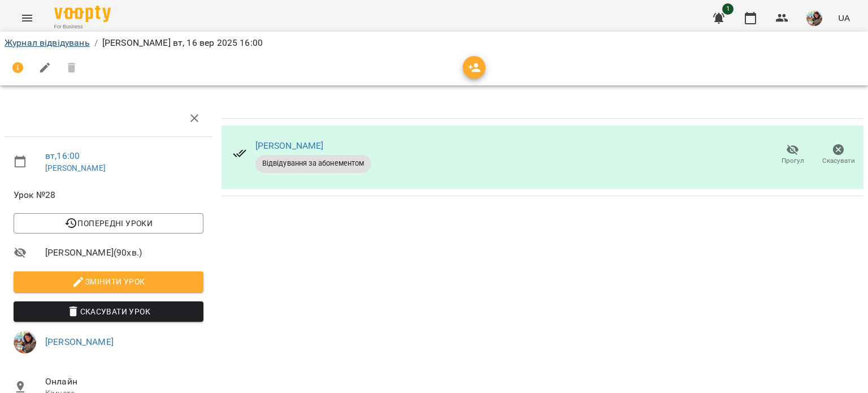  What do you see at coordinates (109, 224) in the screenshot?
I see `button: Попередні уроки` at bounding box center [109, 224].